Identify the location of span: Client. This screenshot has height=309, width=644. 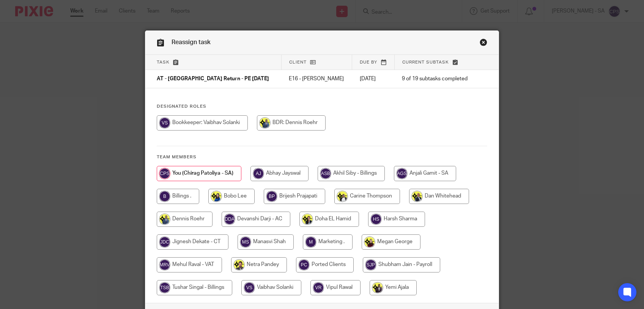
(298, 62).